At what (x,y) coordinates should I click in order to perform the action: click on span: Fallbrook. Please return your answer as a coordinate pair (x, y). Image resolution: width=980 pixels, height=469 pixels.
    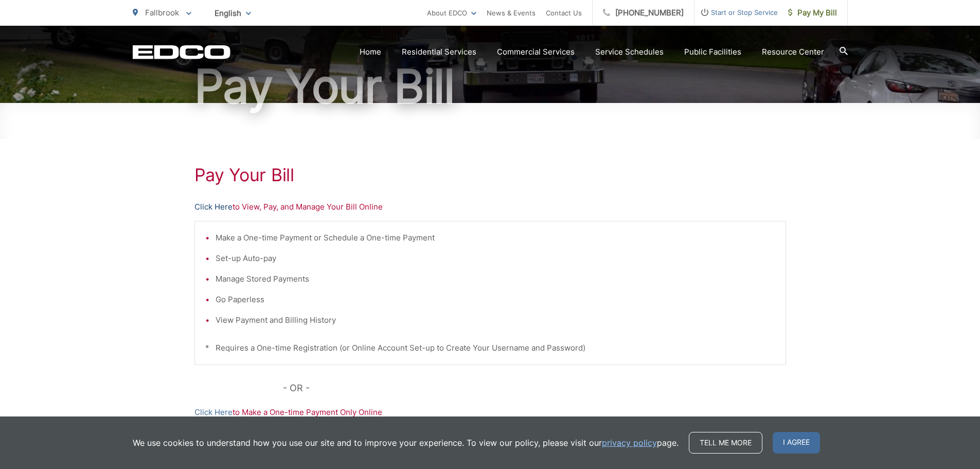
    Looking at the image, I should click on (162, 12).